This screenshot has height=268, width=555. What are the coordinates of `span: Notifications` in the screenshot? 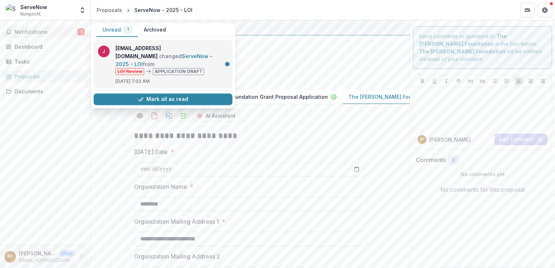 It's located at (46, 32).